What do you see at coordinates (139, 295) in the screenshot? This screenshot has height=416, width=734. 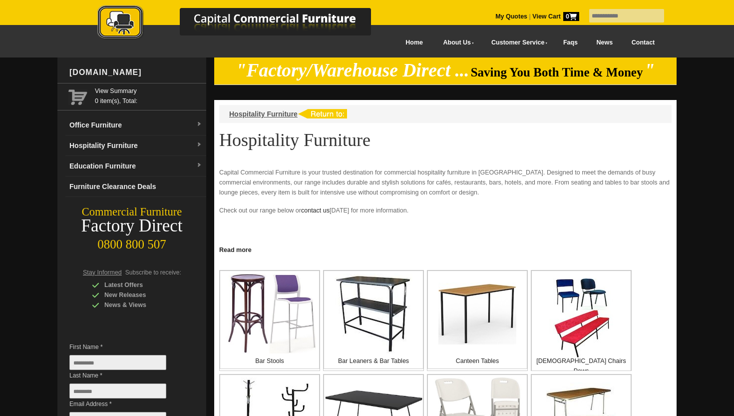 I see `div: New Releases` at bounding box center [139, 295].